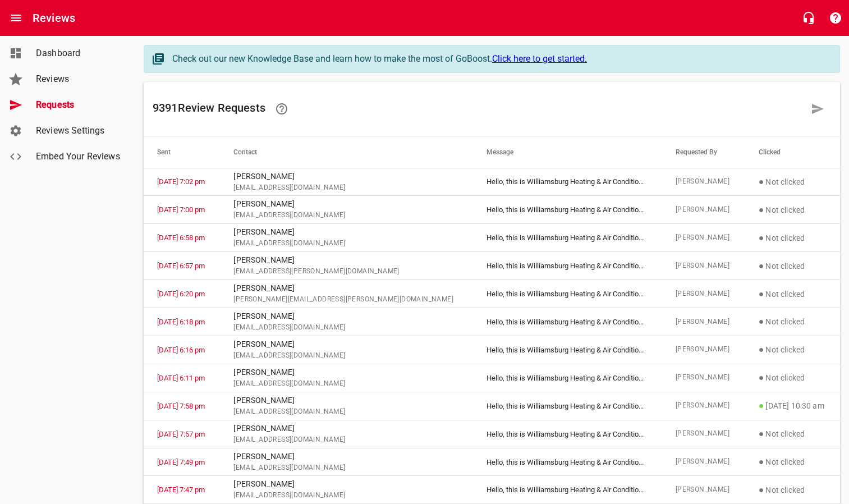 The image size is (849, 504). Describe the element at coordinates (478, 109) in the screenshot. I see `h6: 9391 Review Request s` at that location.